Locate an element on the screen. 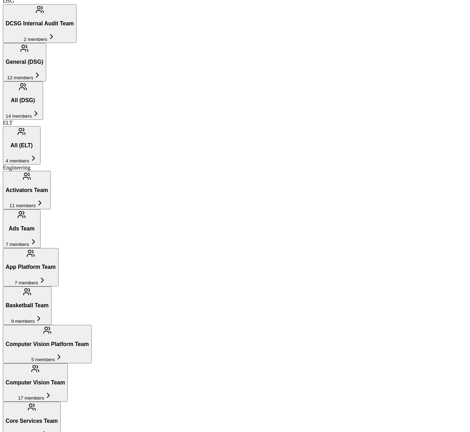  h3: App Platform Team is located at coordinates (31, 267).